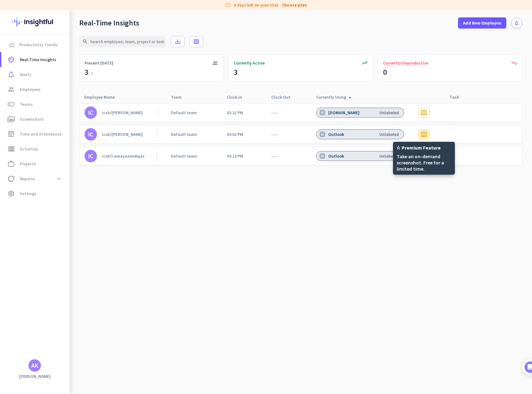 The width and height of the screenshot is (532, 394). I want to click on span: Add New Employee, so click(482, 23).